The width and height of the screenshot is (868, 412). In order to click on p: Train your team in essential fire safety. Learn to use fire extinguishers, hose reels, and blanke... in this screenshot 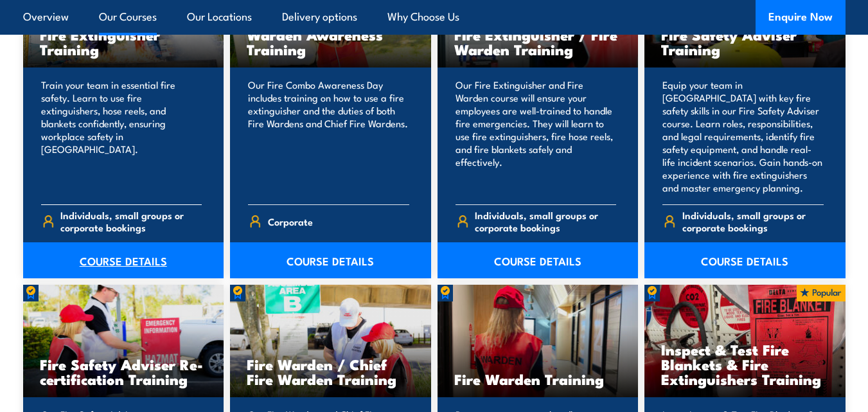, I will do `click(121, 136)`.